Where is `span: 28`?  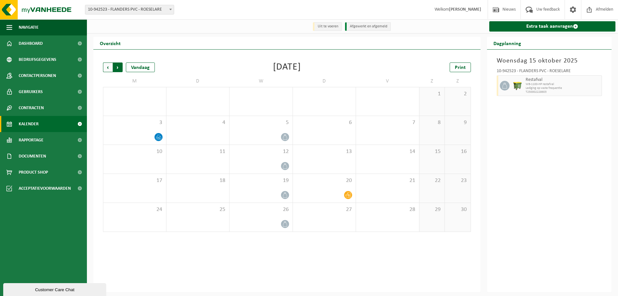 span: 28 is located at coordinates (387, 210).